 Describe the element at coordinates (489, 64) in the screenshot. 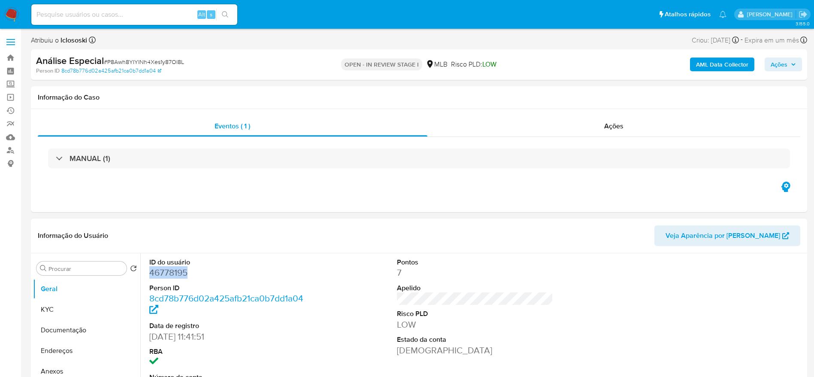

I see `span: LOW` at that location.